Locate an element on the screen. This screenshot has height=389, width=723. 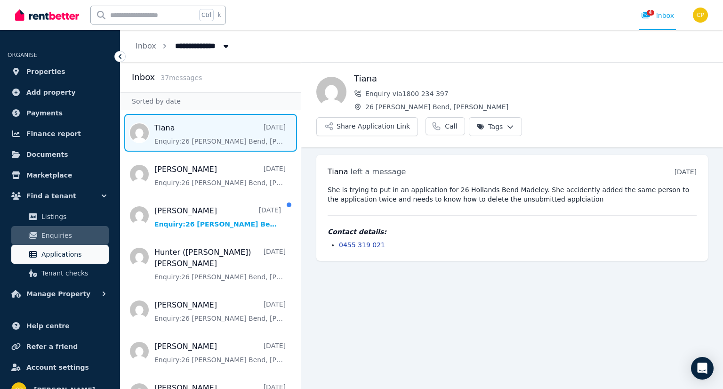
span: Marketplace is located at coordinates (49, 175).